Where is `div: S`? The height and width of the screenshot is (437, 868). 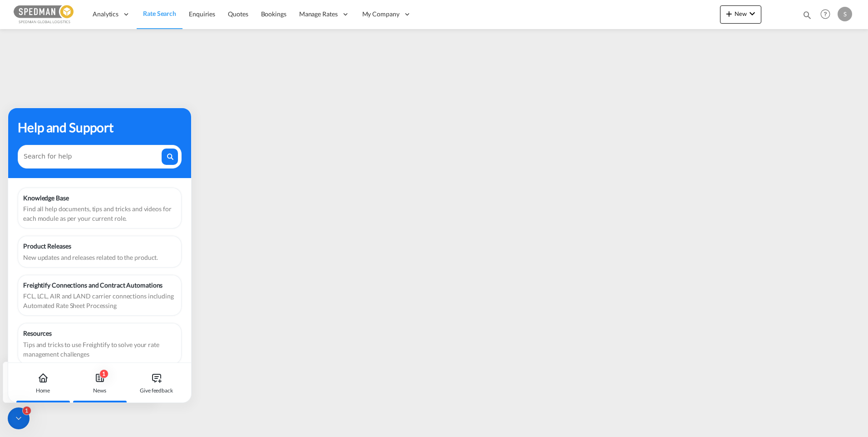 div: S is located at coordinates (845, 14).